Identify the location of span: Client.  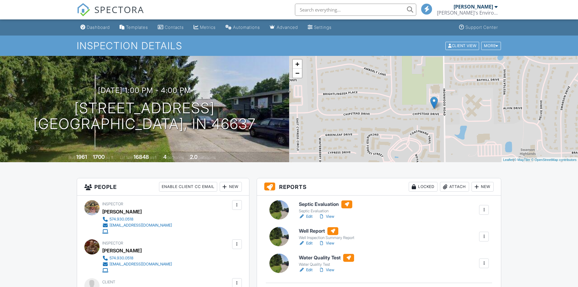
(109, 282).